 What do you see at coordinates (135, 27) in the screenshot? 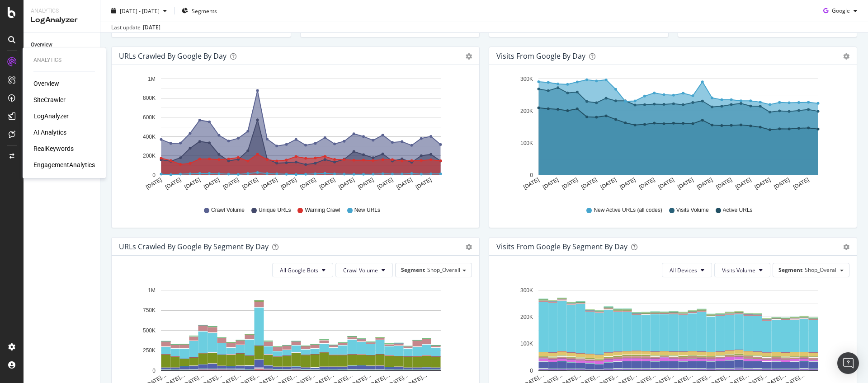
I see `div: Last update` at bounding box center [135, 27].